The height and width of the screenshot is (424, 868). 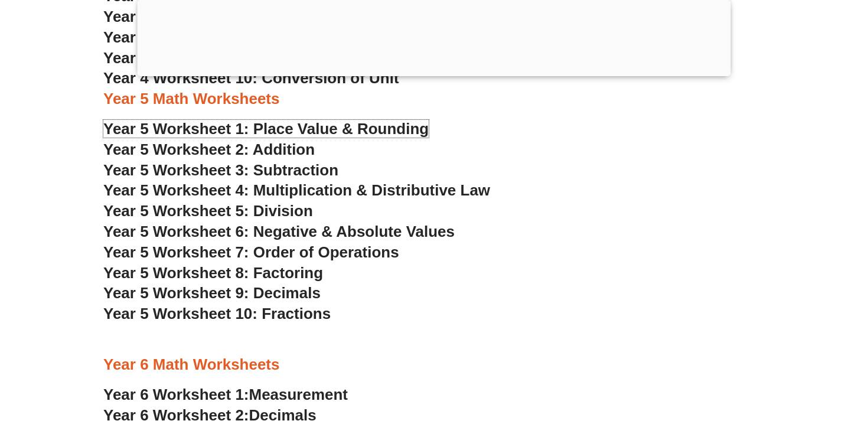 I want to click on span: Year 5 Worksheet 7: Order of Operations, so click(x=251, y=252).